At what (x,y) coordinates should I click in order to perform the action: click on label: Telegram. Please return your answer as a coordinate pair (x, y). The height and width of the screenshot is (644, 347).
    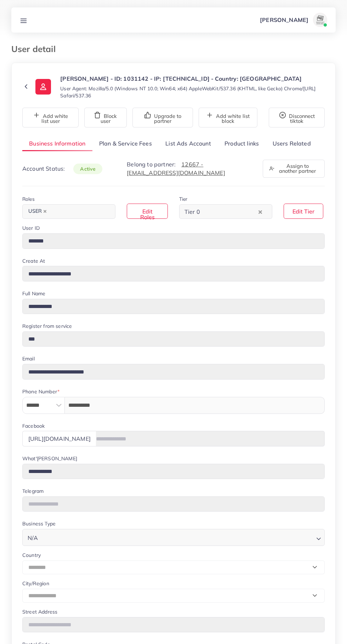
    Looking at the image, I should click on (33, 491).